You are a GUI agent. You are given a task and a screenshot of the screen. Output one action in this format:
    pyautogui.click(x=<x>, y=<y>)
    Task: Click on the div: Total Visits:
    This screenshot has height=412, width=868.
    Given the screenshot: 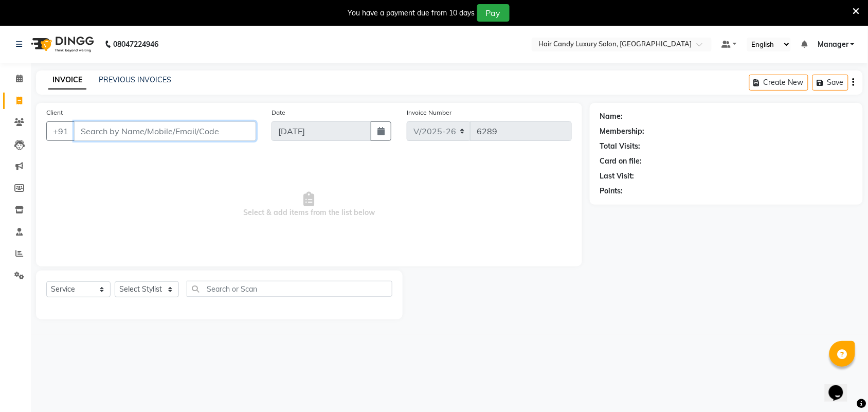 What is the action you would take?
    pyautogui.click(x=620, y=146)
    